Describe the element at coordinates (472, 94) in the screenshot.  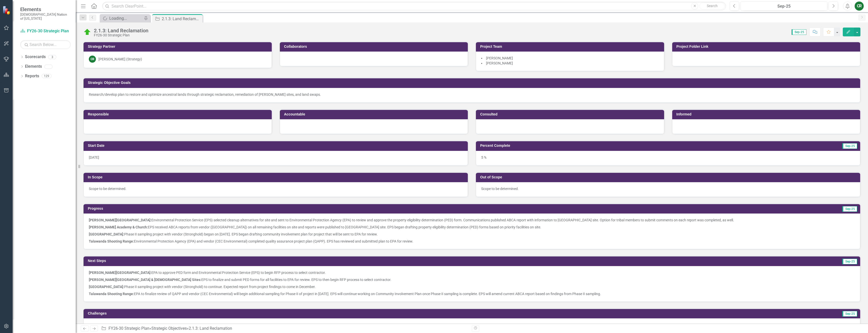
I see `p: Research/develop plan to restore and optimize ancestral lands through strategic reclamation, reme...` at that location.